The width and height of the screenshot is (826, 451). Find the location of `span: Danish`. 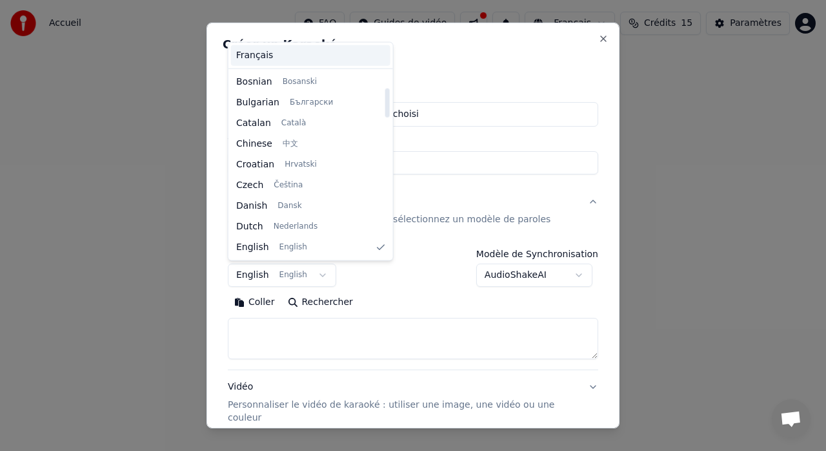

span: Danish is located at coordinates (252, 205).